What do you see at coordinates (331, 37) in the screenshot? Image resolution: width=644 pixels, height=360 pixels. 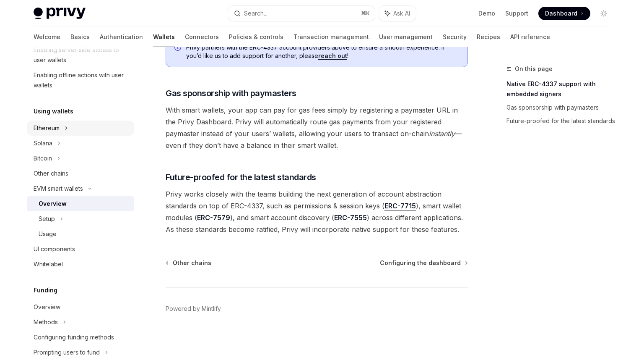 I see `a: Transaction management` at bounding box center [331, 37].